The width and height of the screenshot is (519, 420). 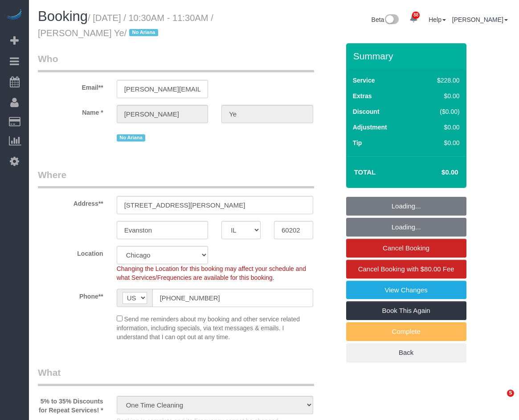 What do you see at coordinates (407, 311) in the screenshot?
I see `a: Book This Again` at bounding box center [407, 311].